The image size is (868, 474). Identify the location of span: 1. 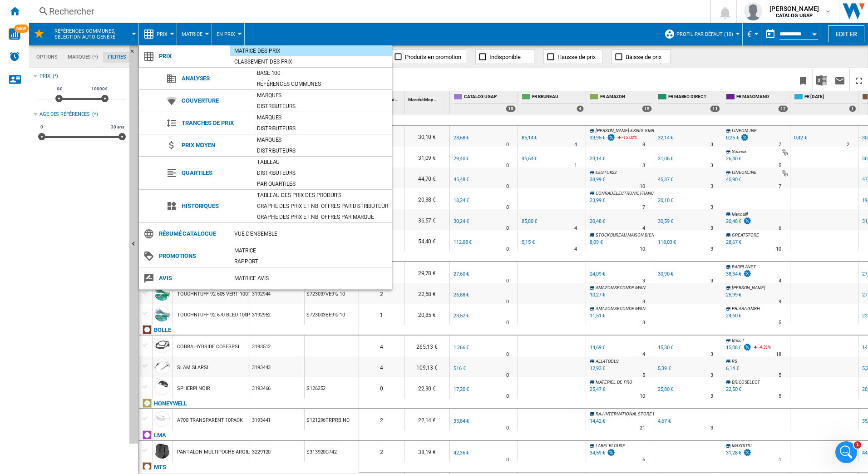
(858, 445).